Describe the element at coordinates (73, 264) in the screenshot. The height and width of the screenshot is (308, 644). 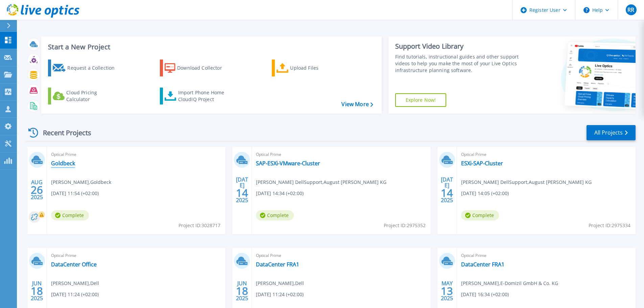
I see `a: DataCenter Office` at that location.